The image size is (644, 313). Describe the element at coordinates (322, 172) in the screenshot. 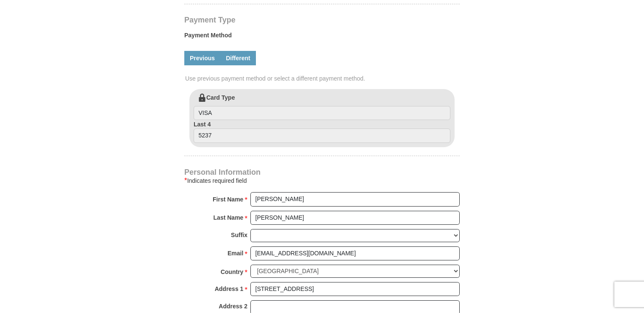

I see `h4: Personal Information` at that location.